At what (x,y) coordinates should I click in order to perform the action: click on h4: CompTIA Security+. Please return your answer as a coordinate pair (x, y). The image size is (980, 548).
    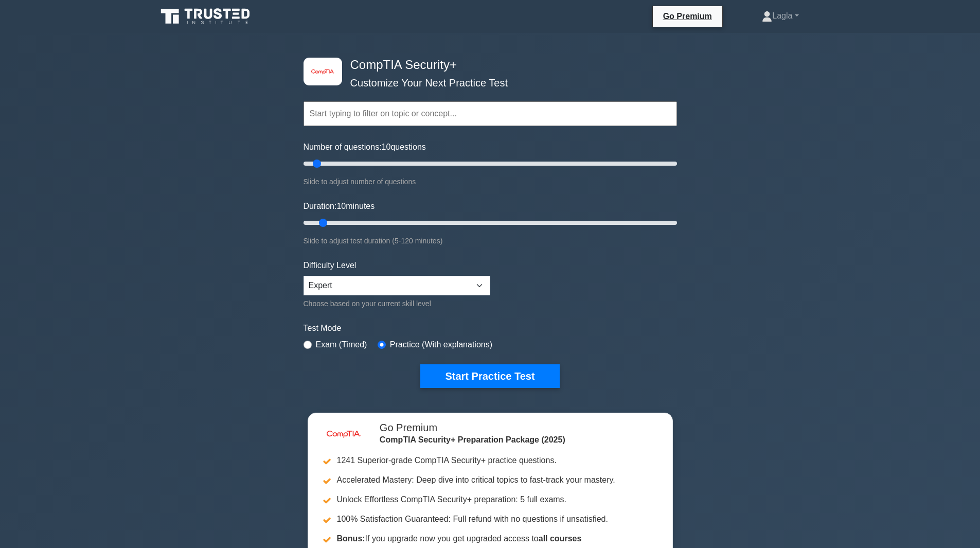
    Looking at the image, I should click on (486, 65).